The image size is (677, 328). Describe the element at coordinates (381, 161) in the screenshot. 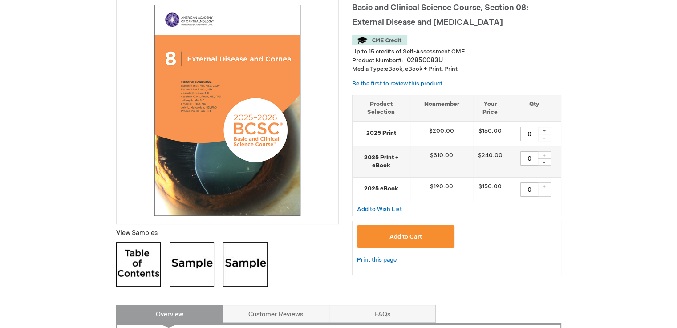

I see `strong: 2025 Print + eBook` at that location.